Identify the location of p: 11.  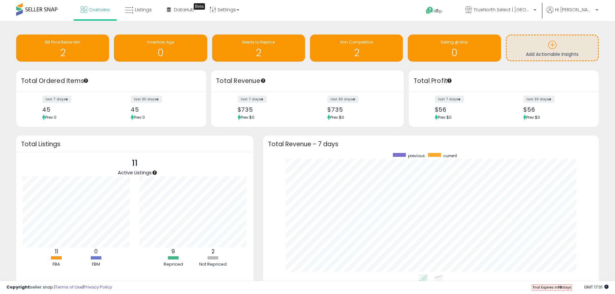
(135, 163).